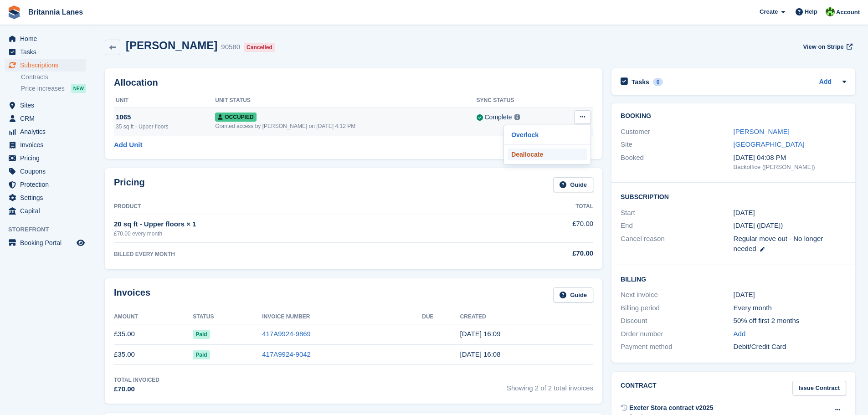 The width and height of the screenshot is (868, 415). What do you see at coordinates (345, 101) in the screenshot?
I see `th: Unit Status` at bounding box center [345, 101].